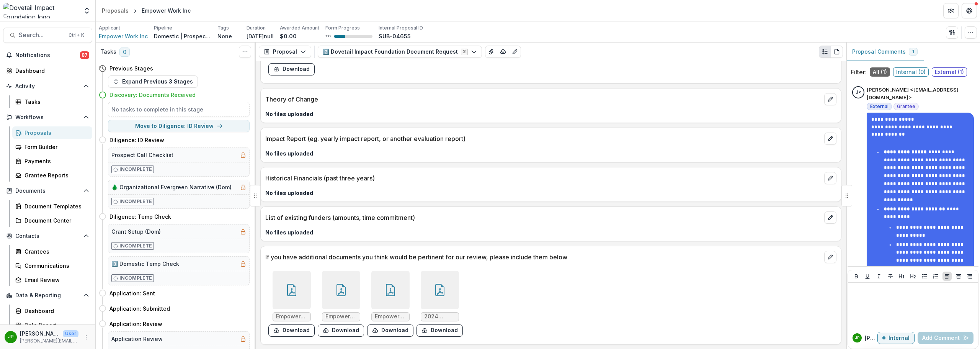  What do you see at coordinates (936, 276) in the screenshot?
I see `button: Ordered List` at bounding box center [936, 276].